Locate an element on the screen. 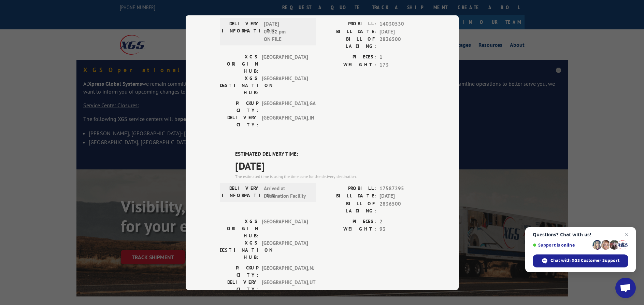 This screenshot has height=305, width=644. span: 14030530 is located at coordinates (402, 24).